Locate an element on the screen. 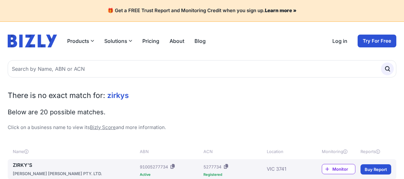  div: ACN is located at coordinates (234, 151).